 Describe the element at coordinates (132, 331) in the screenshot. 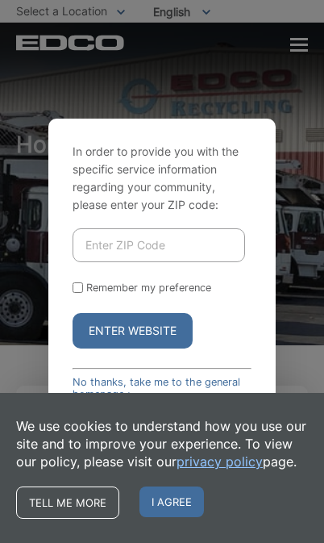

I see `button: Enter Website` at that location.